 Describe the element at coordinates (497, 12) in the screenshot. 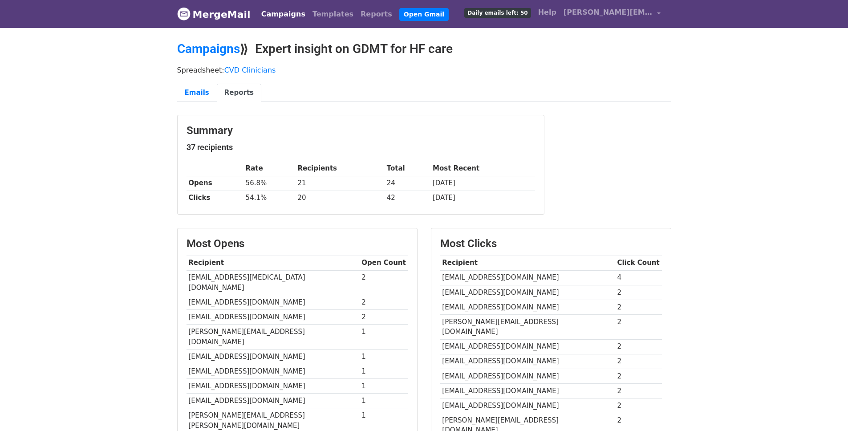

I see `a: Daily emails left: 50` at that location.